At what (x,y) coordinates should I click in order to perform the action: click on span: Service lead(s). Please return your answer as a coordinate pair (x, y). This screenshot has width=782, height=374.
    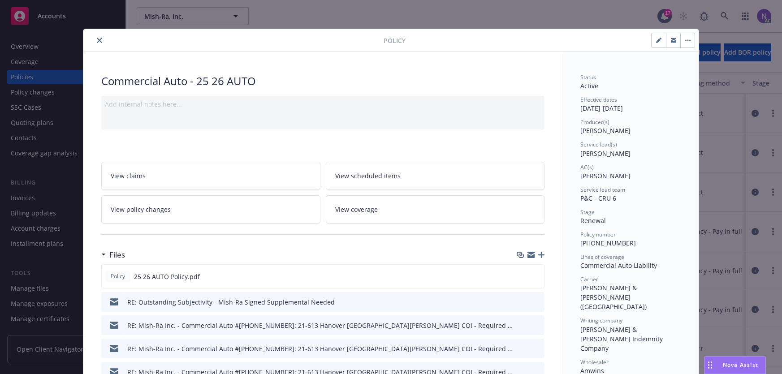
    Looking at the image, I should click on (599, 144).